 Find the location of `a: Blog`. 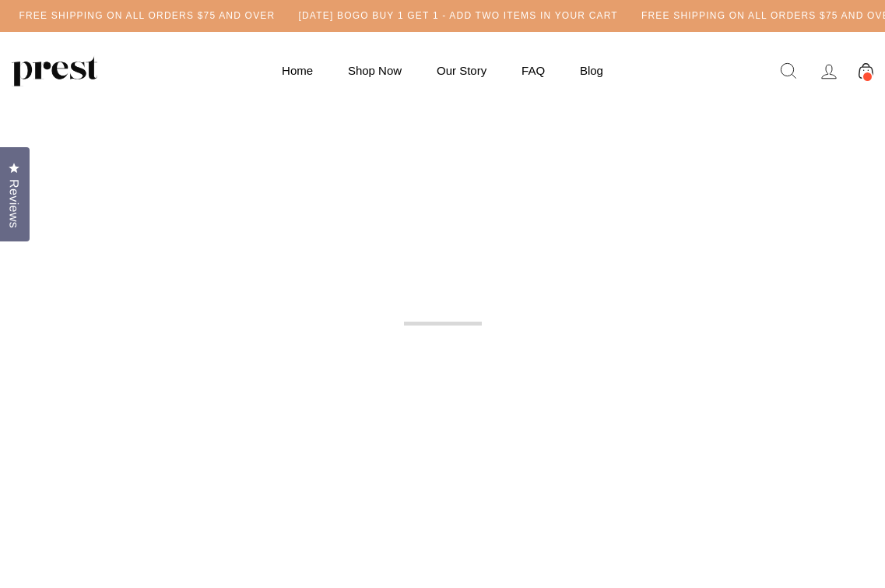

a: Blog is located at coordinates (592, 70).